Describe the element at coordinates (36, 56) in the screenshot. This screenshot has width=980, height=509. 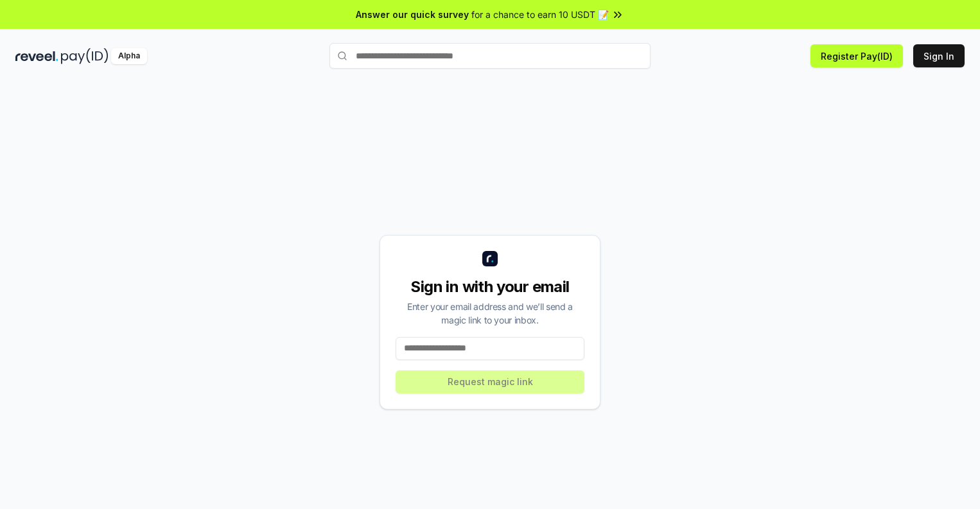
I see `img: reveel_dark` at that location.